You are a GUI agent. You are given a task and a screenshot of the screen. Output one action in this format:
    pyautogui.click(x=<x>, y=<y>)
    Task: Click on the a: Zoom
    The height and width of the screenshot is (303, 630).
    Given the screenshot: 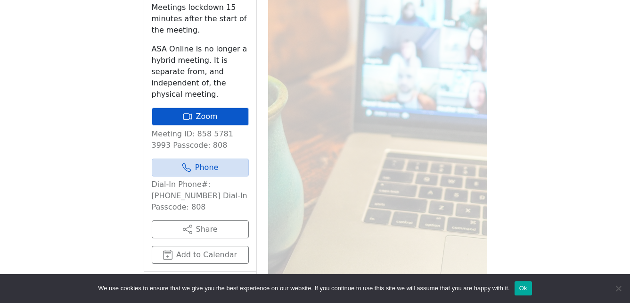 What is the action you would take?
    pyautogui.click(x=200, y=116)
    